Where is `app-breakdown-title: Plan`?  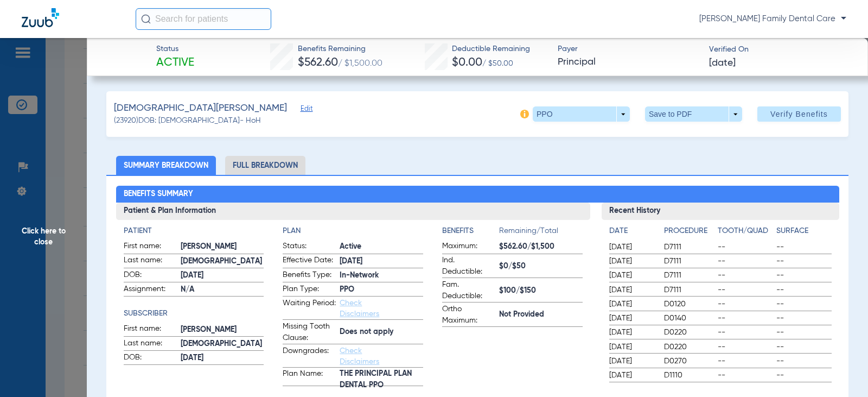 app-breakdown-title: Plan is located at coordinates (353, 231).